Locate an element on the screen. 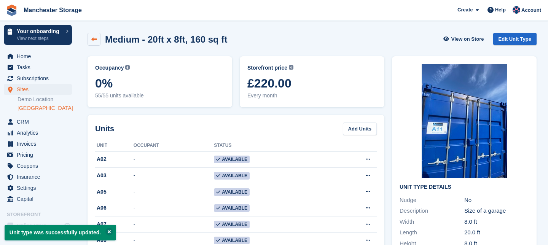  th: Occupant is located at coordinates (174, 146).